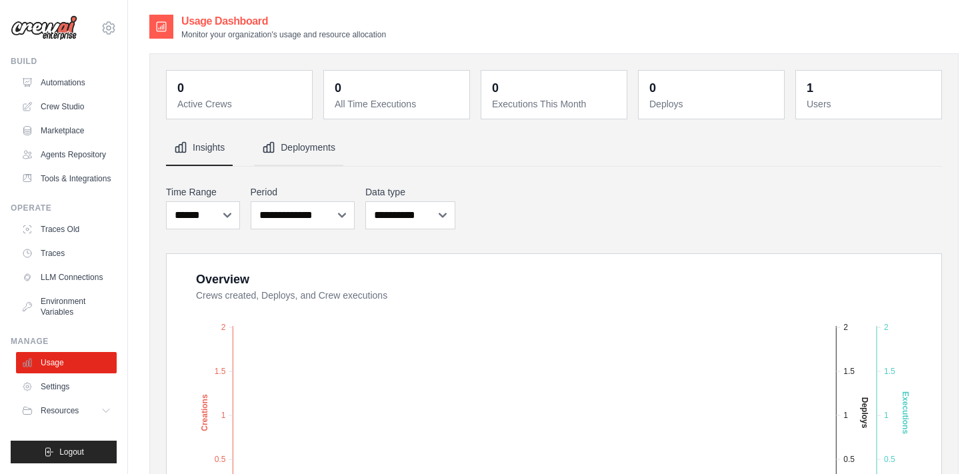 The image size is (980, 474). What do you see at coordinates (905, 413) in the screenshot?
I see `text: Executions` at bounding box center [905, 413].